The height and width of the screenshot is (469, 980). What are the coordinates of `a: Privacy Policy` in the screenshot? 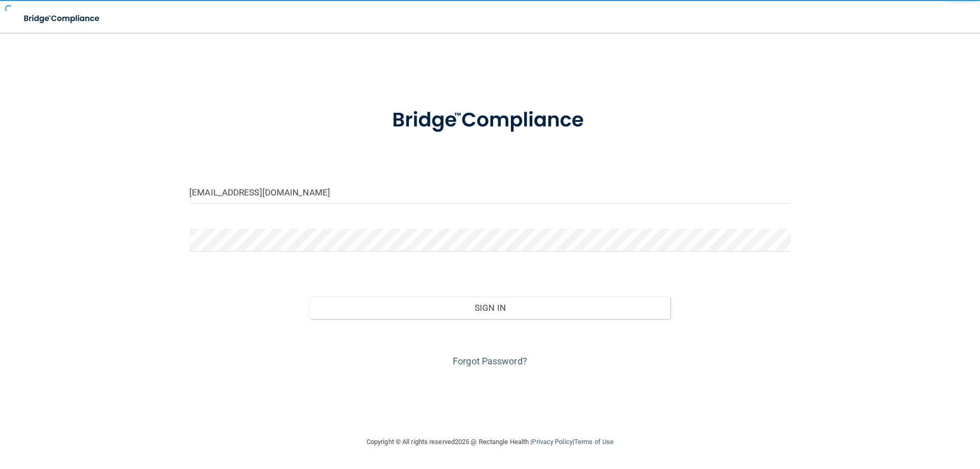 It's located at (552, 441).